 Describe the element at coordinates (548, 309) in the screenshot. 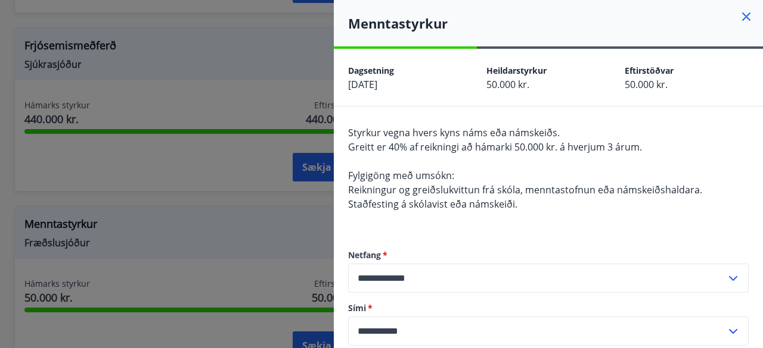

I see `label: Sími` at that location.